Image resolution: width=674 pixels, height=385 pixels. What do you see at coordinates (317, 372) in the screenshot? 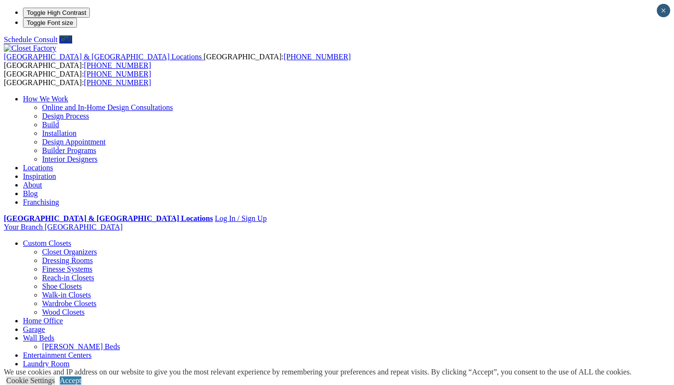
I see `div: We use cookies and IP address on our website to give you the most relevant experience by remember...` at bounding box center [317, 372].